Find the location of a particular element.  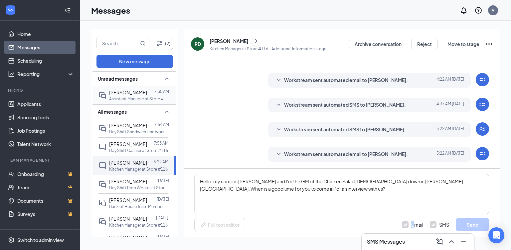

p: 7:54 AM is located at coordinates (162, 124).